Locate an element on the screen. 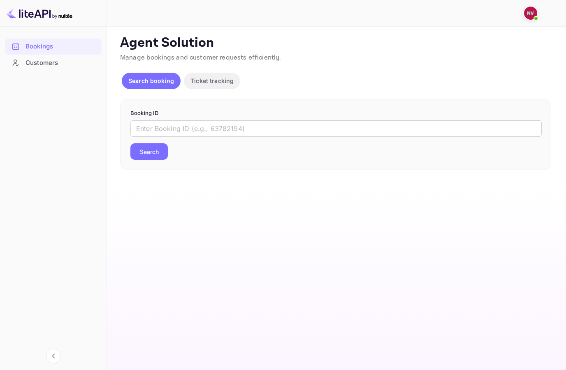 This screenshot has width=566, height=370. a: Customers is located at coordinates (53, 62).